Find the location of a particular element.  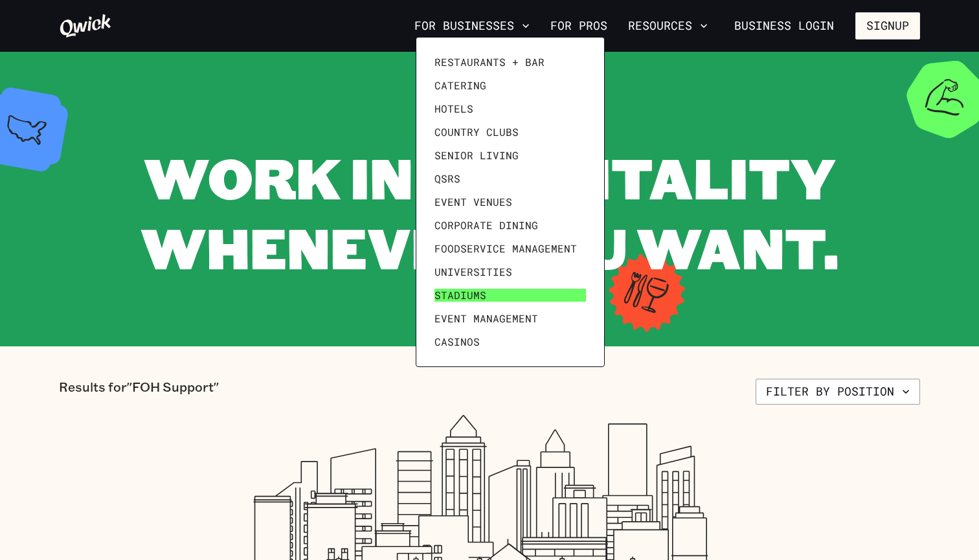

span: Restaurants + Bar is located at coordinates (489, 62).